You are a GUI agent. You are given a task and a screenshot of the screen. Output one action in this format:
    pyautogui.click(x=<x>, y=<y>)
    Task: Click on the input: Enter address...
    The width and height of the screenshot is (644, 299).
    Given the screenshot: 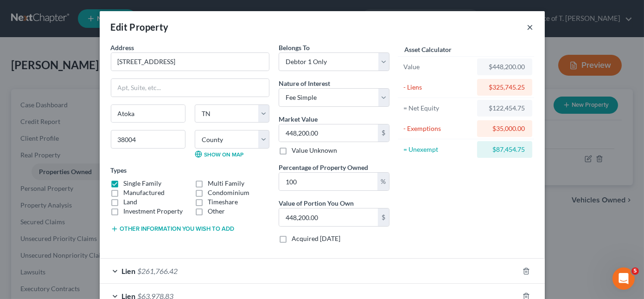 What is the action you would take?
    pyautogui.click(x=190, y=62)
    